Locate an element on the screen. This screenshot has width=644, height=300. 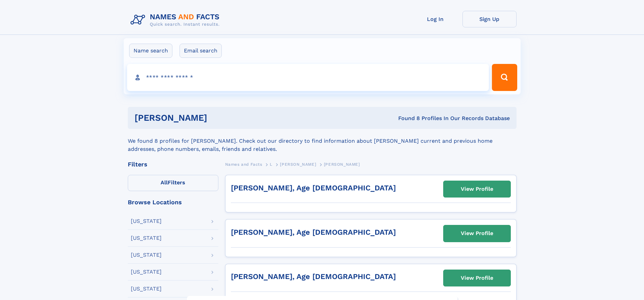
span: L is located at coordinates (271, 165).